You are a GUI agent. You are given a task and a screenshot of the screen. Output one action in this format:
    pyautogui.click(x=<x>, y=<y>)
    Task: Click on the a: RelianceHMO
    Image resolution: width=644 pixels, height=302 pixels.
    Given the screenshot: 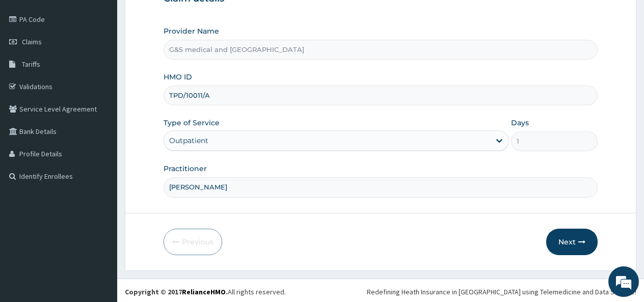 What is the action you would take?
    pyautogui.click(x=204, y=292)
    